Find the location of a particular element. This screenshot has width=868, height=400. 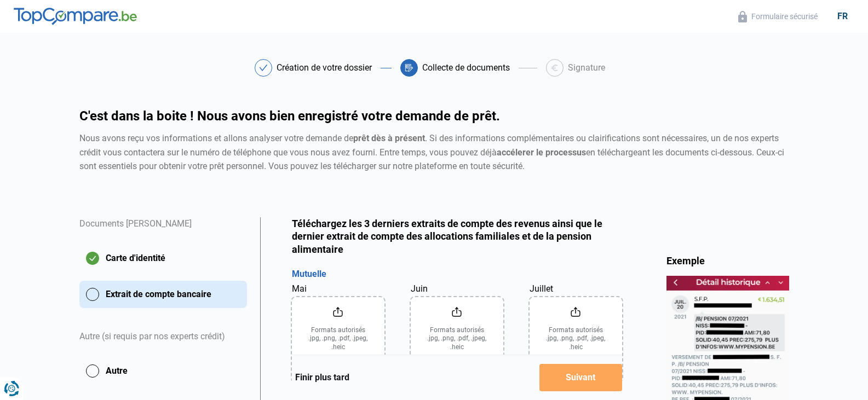

div: Signature is located at coordinates (587, 68).